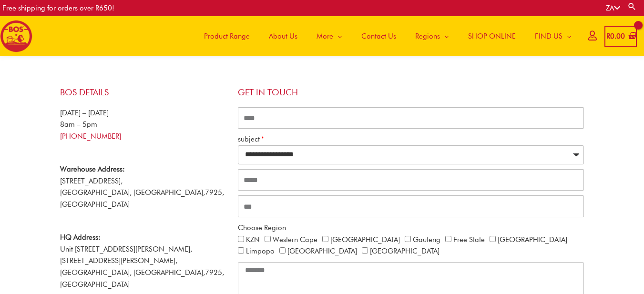 The image size is (644, 294). Describe the element at coordinates (378, 35) in the screenshot. I see `a: Contact Us` at that location.